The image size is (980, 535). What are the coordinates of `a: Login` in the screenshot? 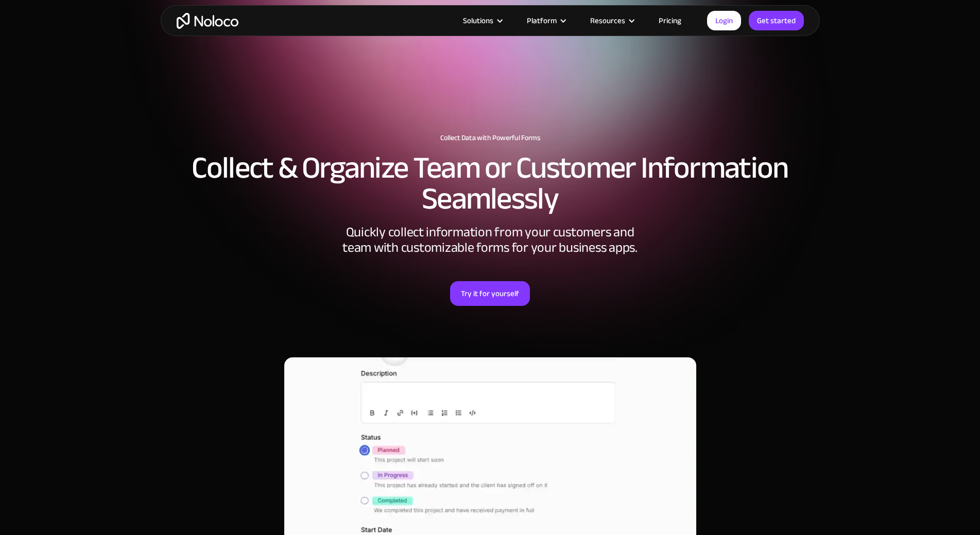 It's located at (724, 21).